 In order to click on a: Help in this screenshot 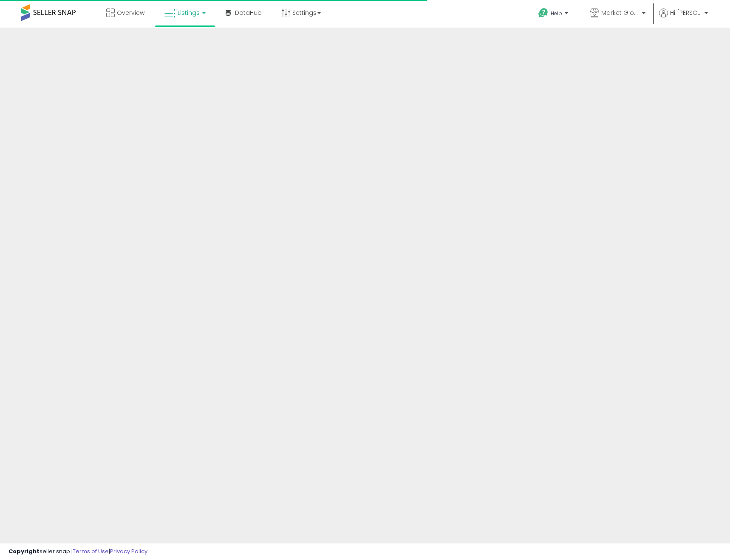, I will do `click(554, 15)`.